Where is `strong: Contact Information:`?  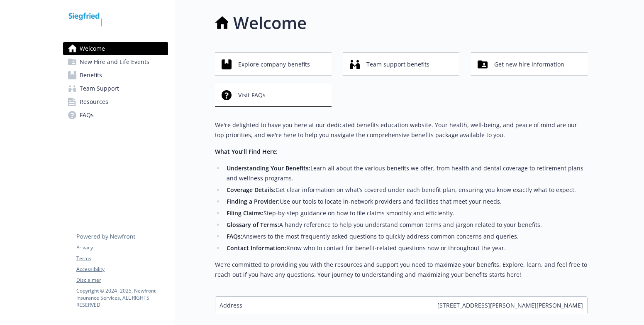 strong: Contact Information: is located at coordinates (257, 248).